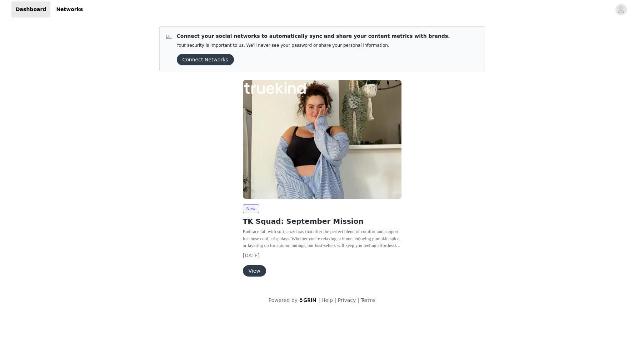 This screenshot has width=644, height=344. I want to click on a: Networks, so click(69, 9).